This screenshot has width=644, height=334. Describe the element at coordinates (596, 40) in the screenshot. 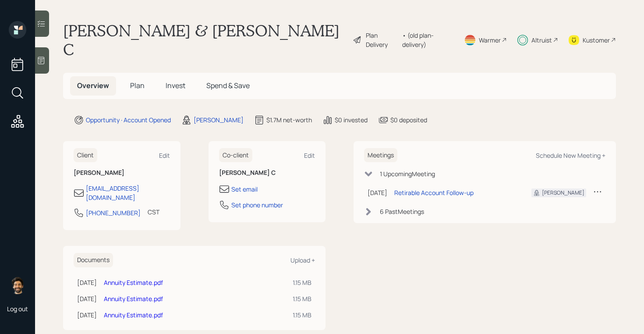

I see `div: Kustomer` at that location.